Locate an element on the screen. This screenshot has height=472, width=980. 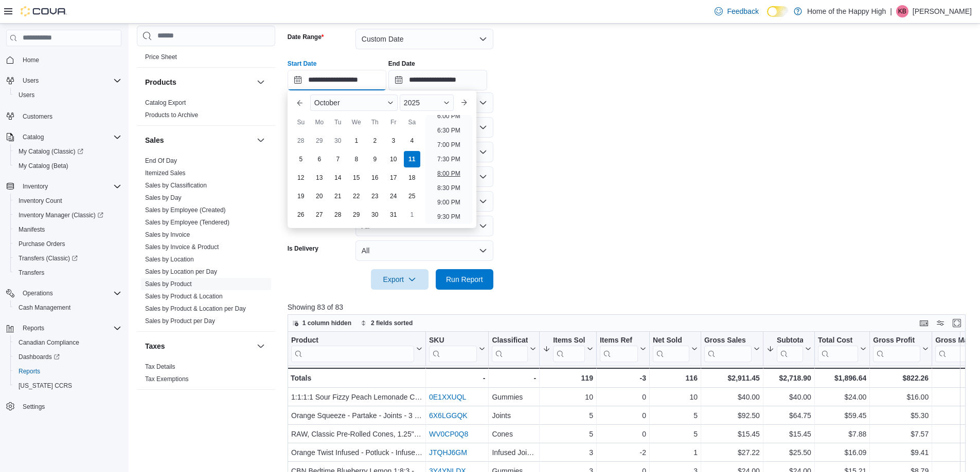
button: Keyboard shortcuts is located at coordinates (924, 323).